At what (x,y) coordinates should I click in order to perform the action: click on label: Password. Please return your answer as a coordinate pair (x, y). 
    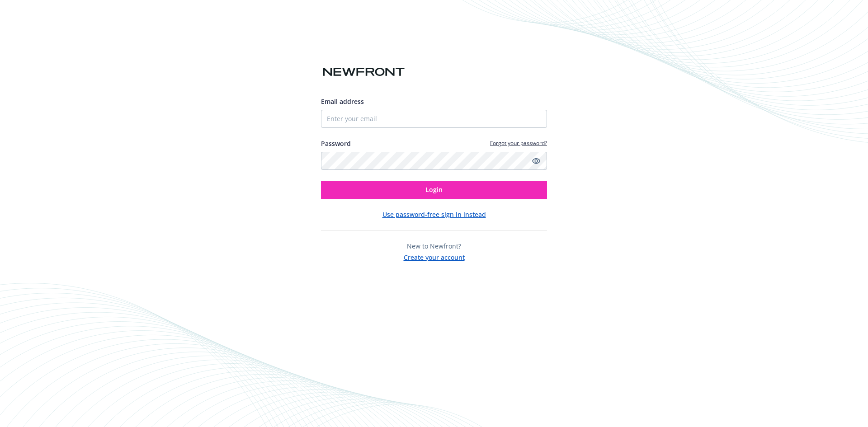
    Looking at the image, I should click on (336, 143).